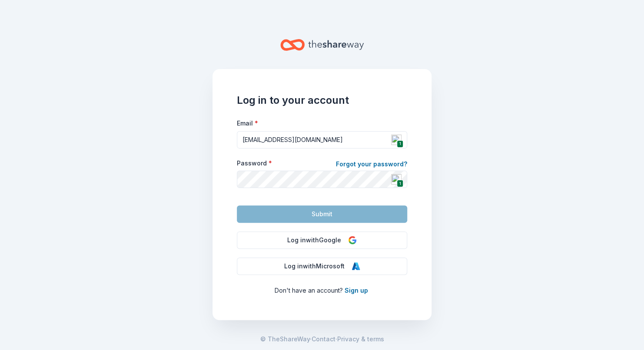 The height and width of the screenshot is (350, 644). What do you see at coordinates (322, 240) in the screenshot?
I see `button: Log inwithGoogle` at bounding box center [322, 240].